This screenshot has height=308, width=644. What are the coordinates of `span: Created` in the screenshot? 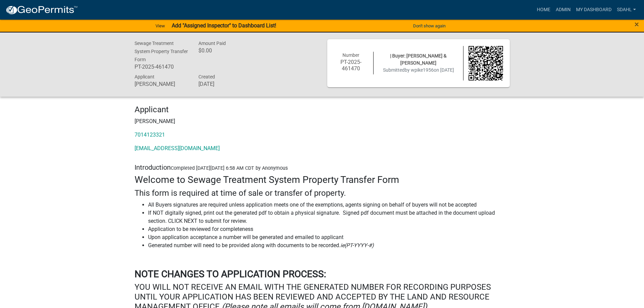 It's located at (207, 77).